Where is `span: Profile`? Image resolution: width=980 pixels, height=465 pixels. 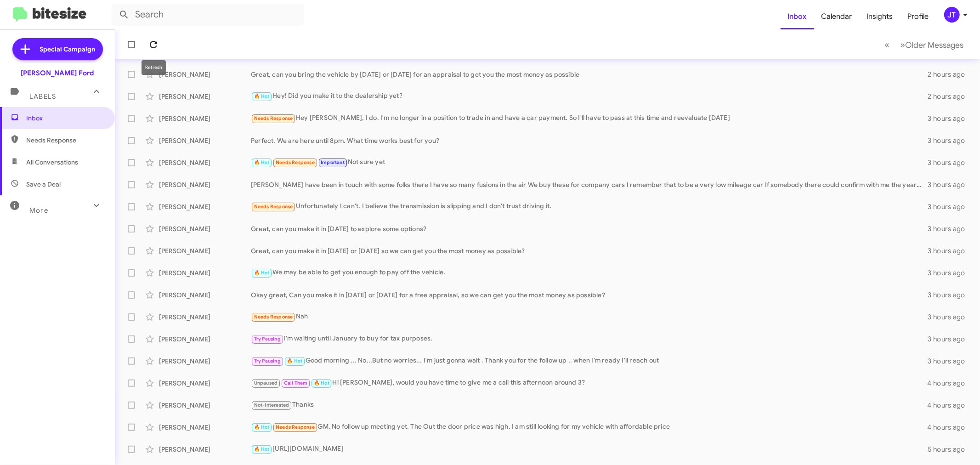
span: Profile is located at coordinates (918, 17).